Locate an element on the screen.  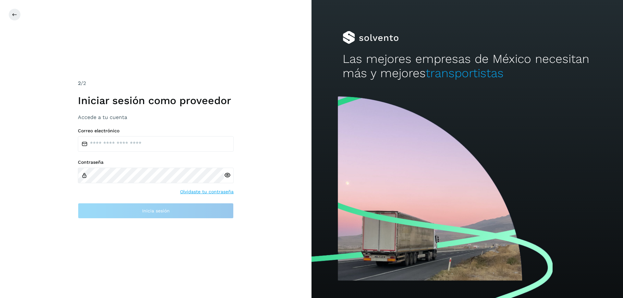
label: Correo electrónico is located at coordinates (156, 131).